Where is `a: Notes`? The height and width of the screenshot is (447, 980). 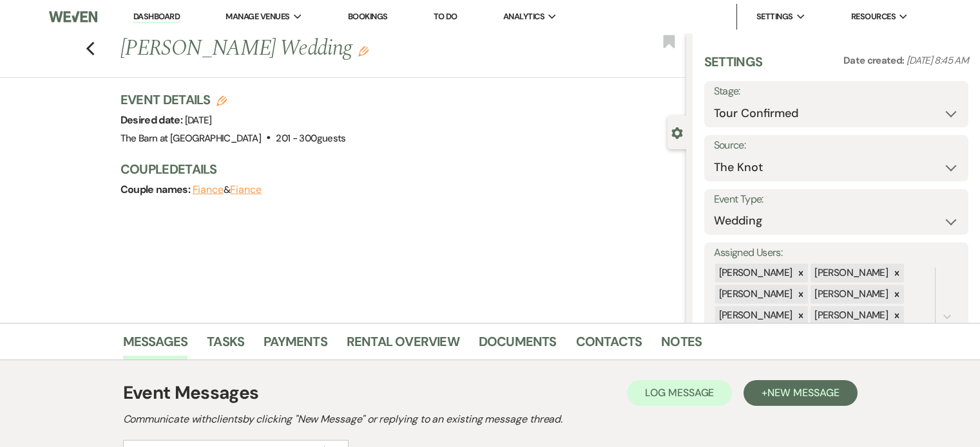
a: Notes is located at coordinates (681, 346).